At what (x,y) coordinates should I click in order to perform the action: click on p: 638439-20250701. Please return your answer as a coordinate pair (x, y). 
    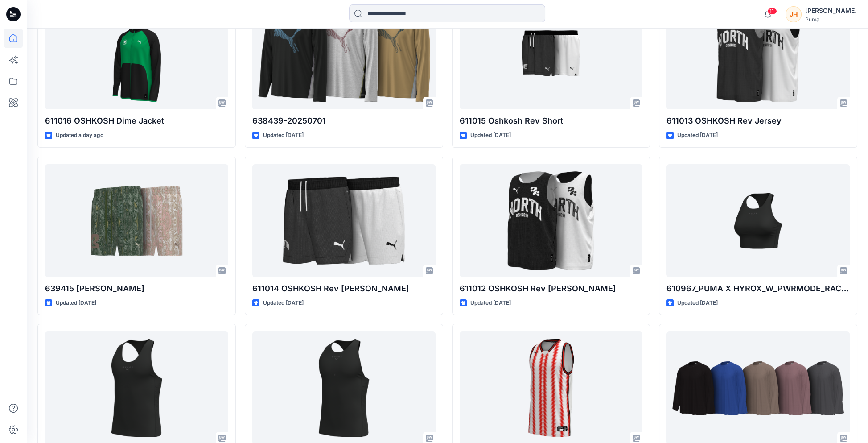
    Looking at the image, I should click on (344, 121).